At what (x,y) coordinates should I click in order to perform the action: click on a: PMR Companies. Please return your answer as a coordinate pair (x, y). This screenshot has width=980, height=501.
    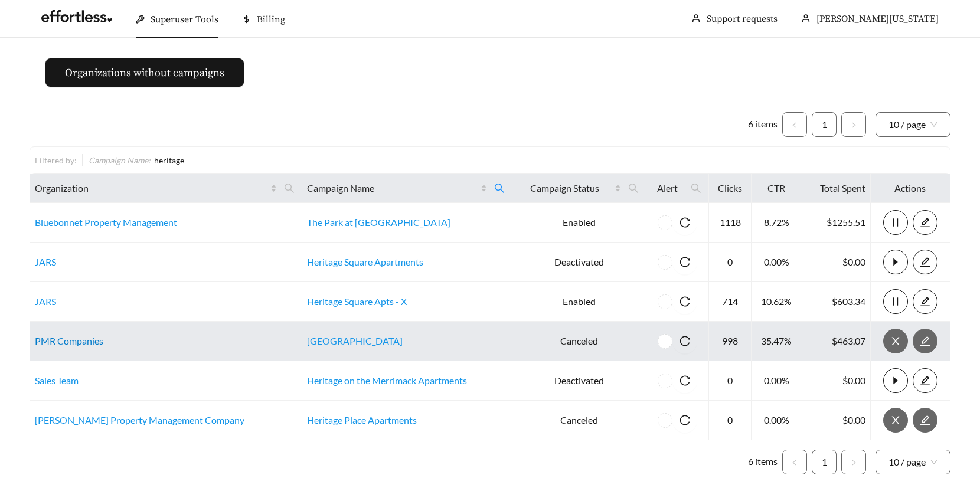
    Looking at the image, I should click on (69, 341).